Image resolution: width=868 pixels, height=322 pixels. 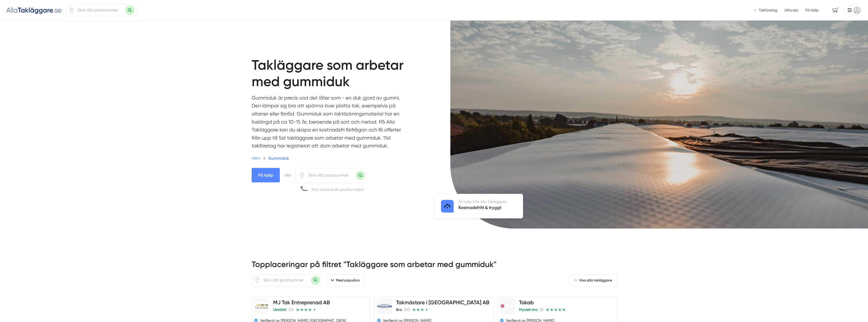 What do you see at coordinates (434, 266) in the screenshot?
I see `h2: Topplaceringar på filtret "Takläggare som arbetar med gummiduk"` at bounding box center [434, 266].